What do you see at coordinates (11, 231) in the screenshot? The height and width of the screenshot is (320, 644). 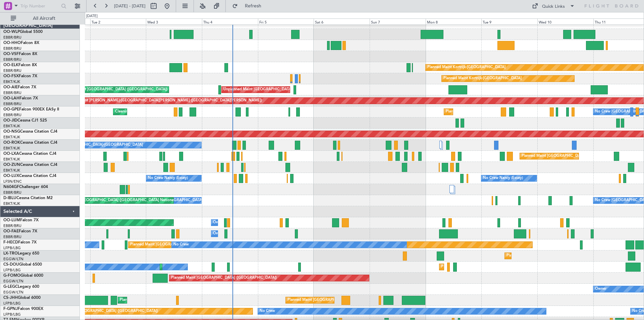 I see `span: OO-FAE` at bounding box center [11, 231].